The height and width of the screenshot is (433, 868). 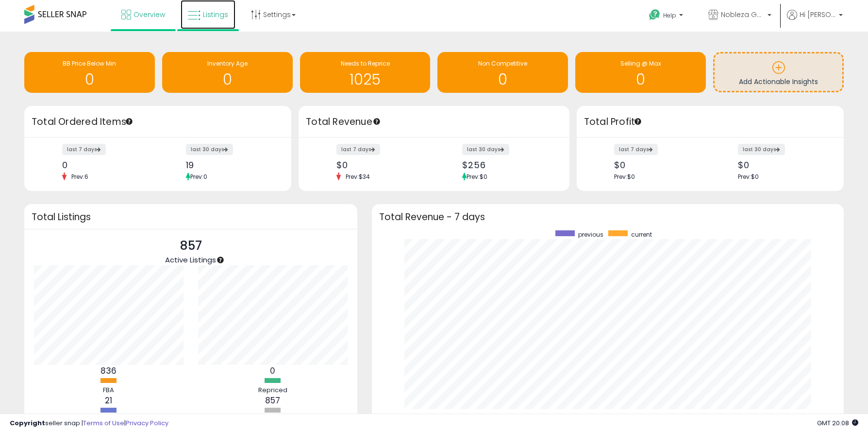 What do you see at coordinates (778, 82) in the screenshot?
I see `span: Add Actionable Insights` at bounding box center [778, 82].